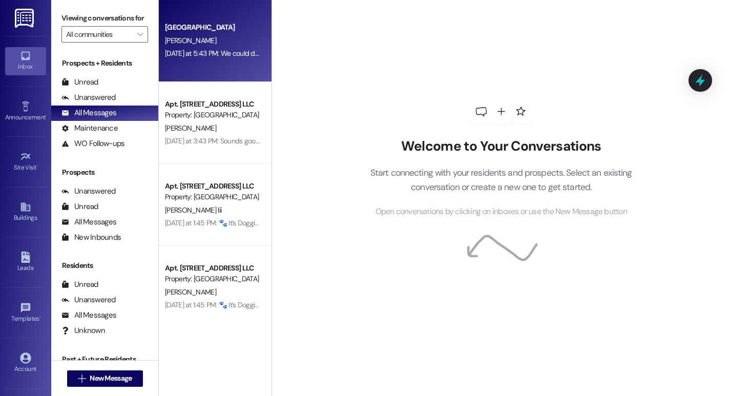 Image resolution: width=730 pixels, height=396 pixels. Describe the element at coordinates (26, 313) in the screenshot. I see `a: Templates •` at that location.